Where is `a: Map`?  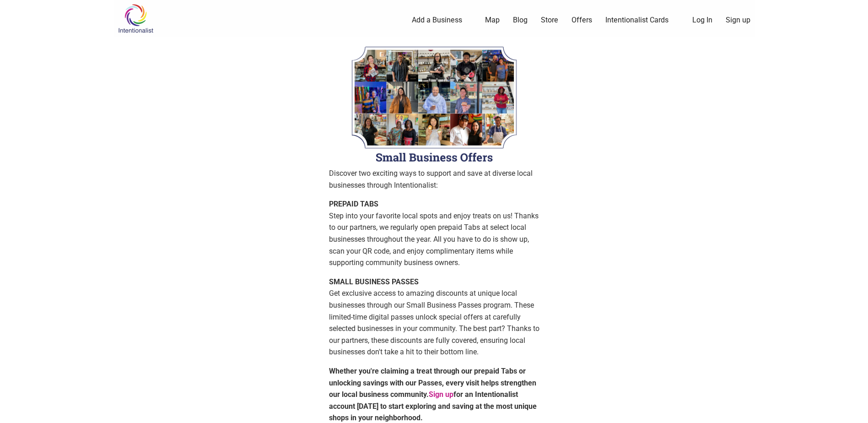
a: Map is located at coordinates (487, 20).